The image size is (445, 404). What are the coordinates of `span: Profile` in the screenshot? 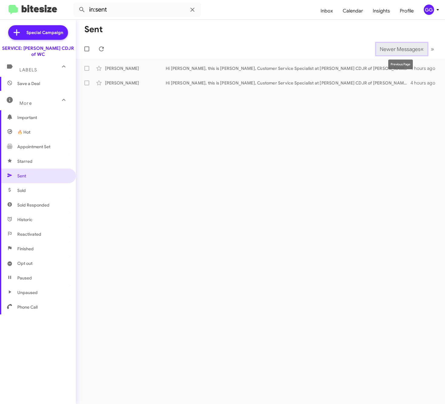 It's located at (407, 11).